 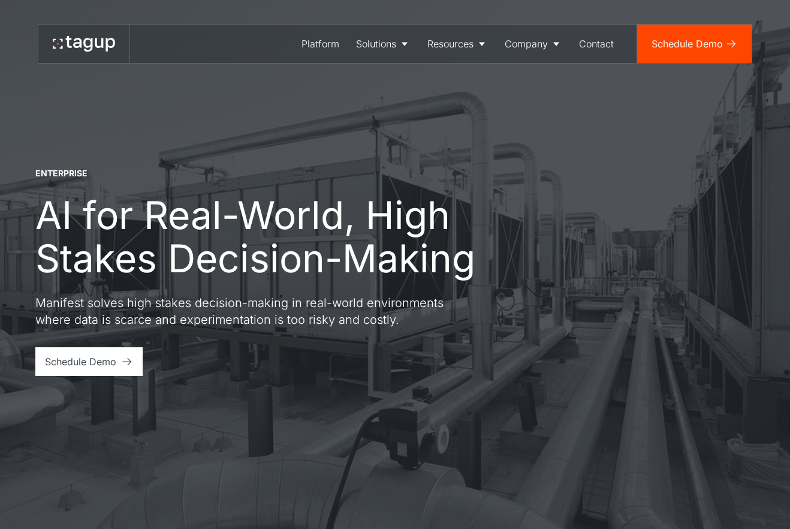 What do you see at coordinates (534, 44) in the screenshot?
I see `a: Company` at bounding box center [534, 44].